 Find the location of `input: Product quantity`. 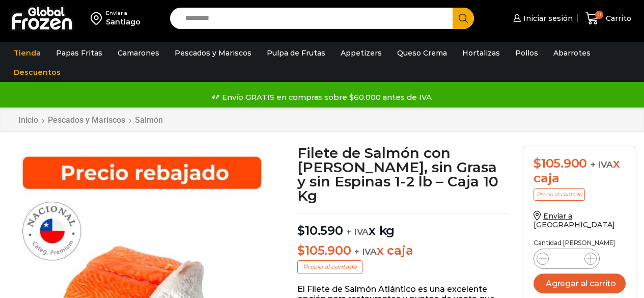

input: Product quantity is located at coordinates (567, 259).